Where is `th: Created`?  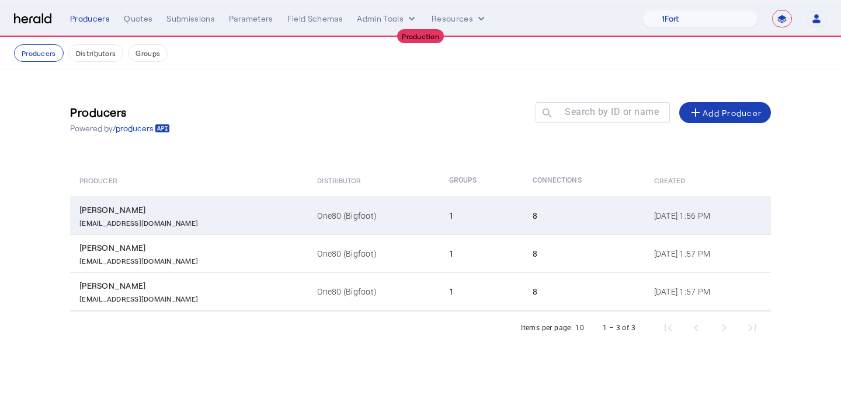 th: Created is located at coordinates (708, 180).